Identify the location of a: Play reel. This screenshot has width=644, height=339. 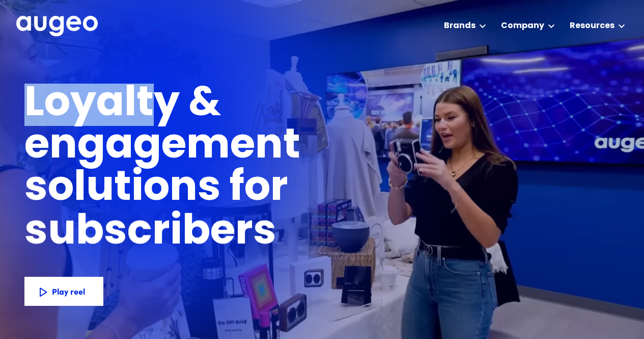
(64, 291).